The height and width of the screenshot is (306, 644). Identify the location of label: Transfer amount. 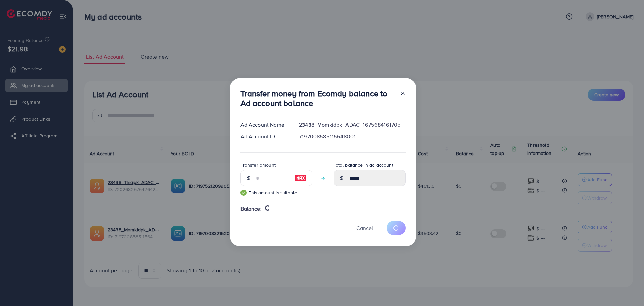
(258, 165).